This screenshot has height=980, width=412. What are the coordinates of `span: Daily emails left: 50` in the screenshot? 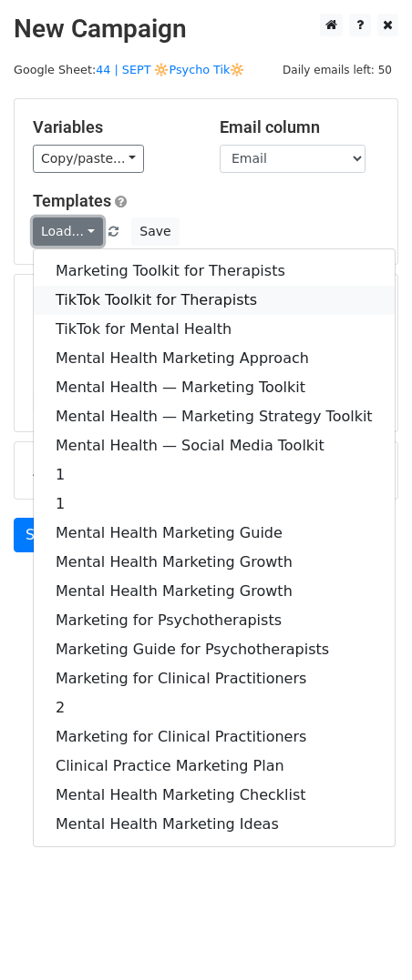 It's located at (337, 70).